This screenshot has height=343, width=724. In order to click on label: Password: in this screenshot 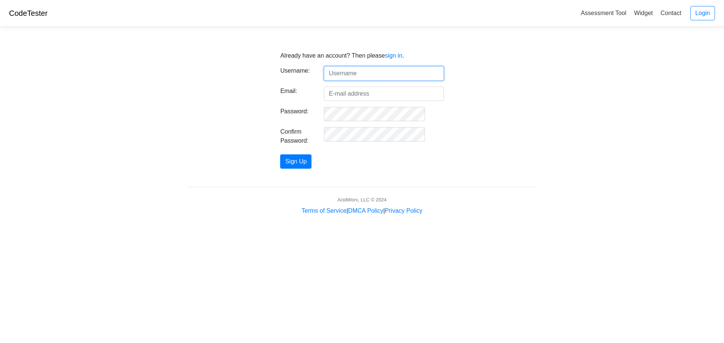, I will do `click(296, 113)`.